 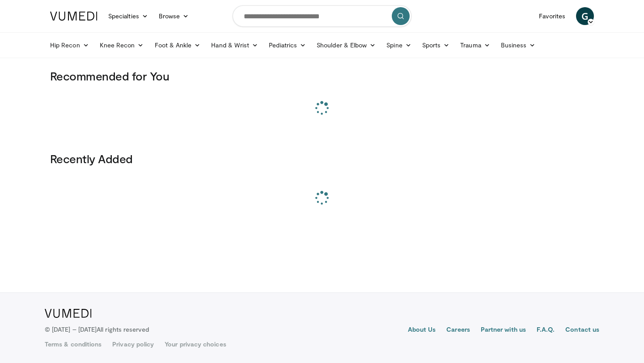 What do you see at coordinates (178, 45) in the screenshot?
I see `a: Foot & Ankle` at bounding box center [178, 45].